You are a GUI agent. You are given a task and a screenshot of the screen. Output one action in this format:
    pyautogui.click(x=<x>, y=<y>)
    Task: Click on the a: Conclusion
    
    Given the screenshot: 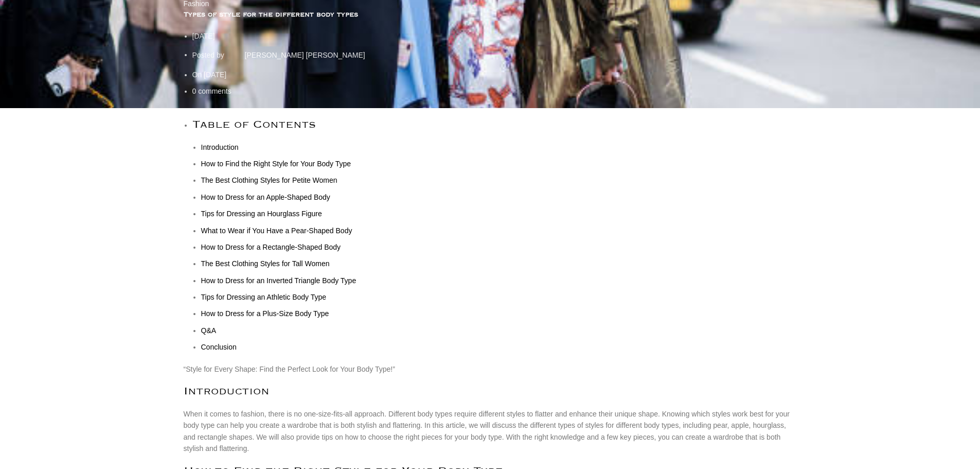 What is the action you would take?
    pyautogui.click(x=219, y=347)
    